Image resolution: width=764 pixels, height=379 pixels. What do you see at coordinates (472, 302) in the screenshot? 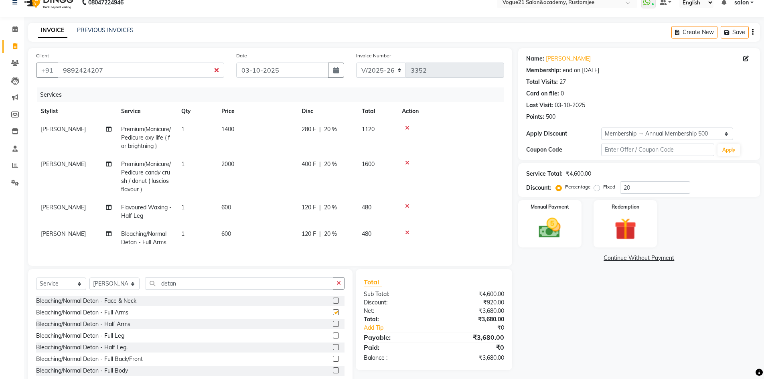
I see `div: ₹920.00` at bounding box center [472, 302].